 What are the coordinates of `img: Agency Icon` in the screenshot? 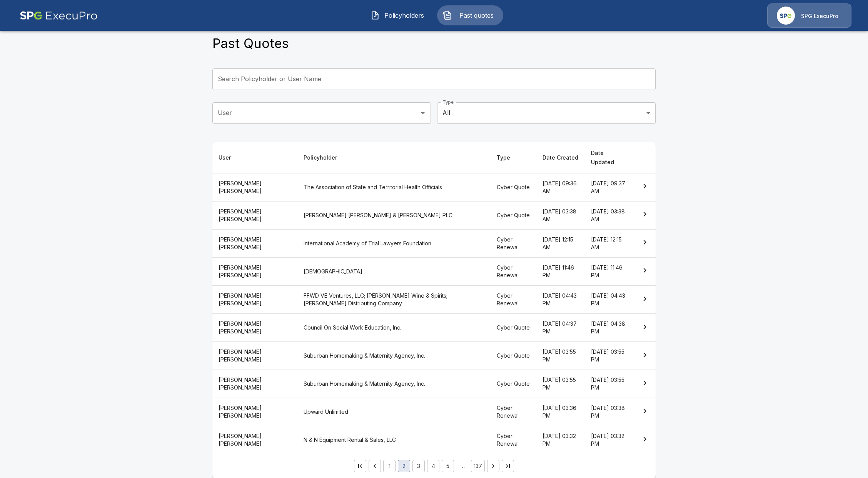 It's located at (786, 15).